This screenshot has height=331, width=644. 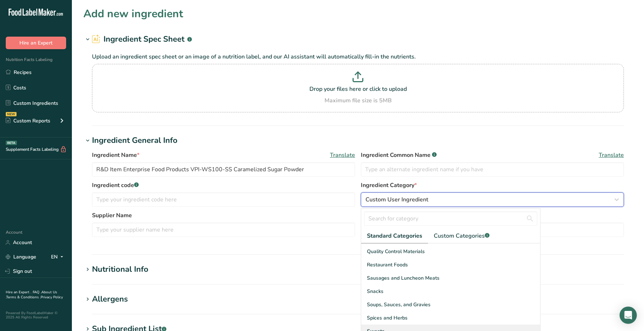 What do you see at coordinates (224, 185) in the screenshot?
I see `label: Ingredient code` at bounding box center [224, 185].